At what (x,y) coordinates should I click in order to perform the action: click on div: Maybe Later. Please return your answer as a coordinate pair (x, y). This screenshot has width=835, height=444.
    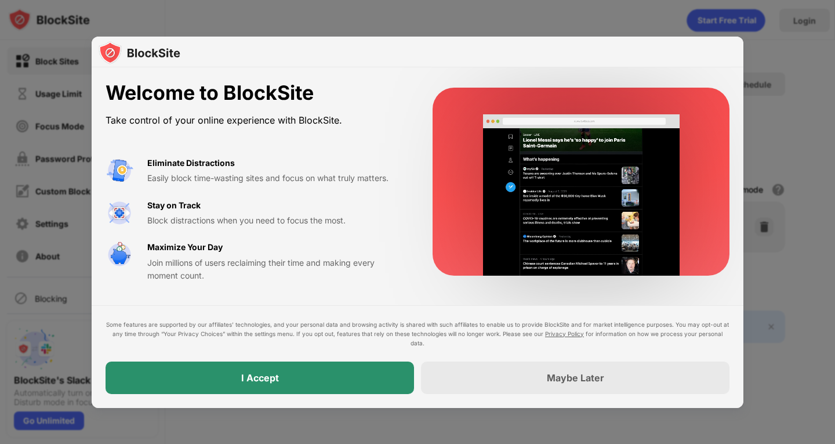
    Looking at the image, I should click on (575, 378).